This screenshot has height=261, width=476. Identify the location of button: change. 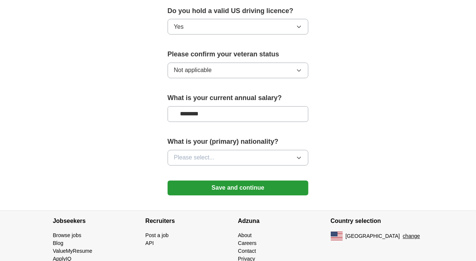
(411, 236).